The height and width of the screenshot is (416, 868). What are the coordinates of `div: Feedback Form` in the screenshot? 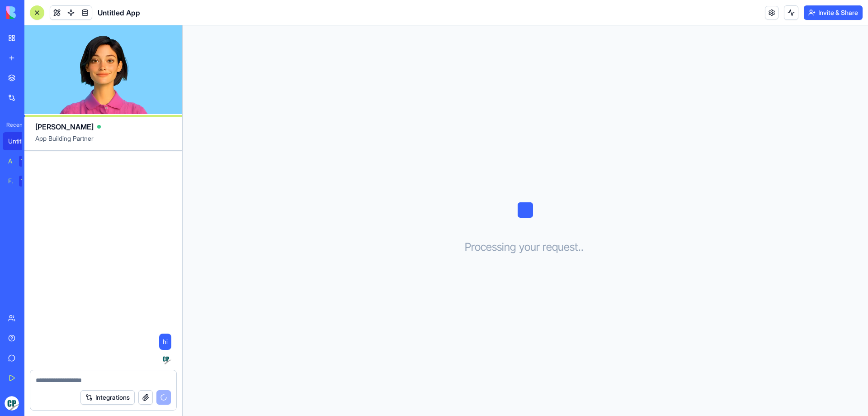 It's located at (10, 181).